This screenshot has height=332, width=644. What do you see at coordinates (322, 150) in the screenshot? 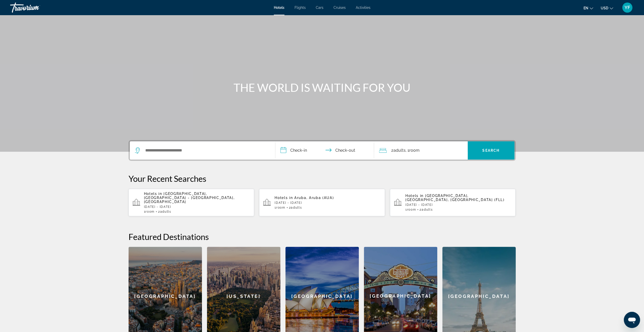
I see `div: Search widget` at bounding box center [322, 150].